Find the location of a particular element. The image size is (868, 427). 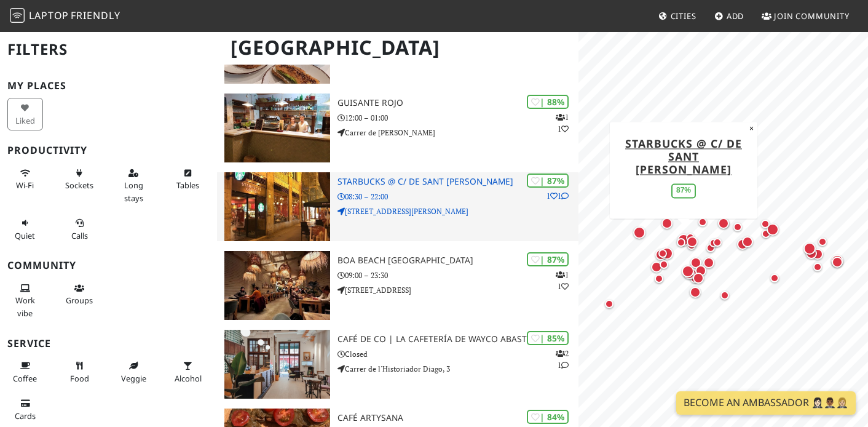

button: Sockets is located at coordinates (79, 179).